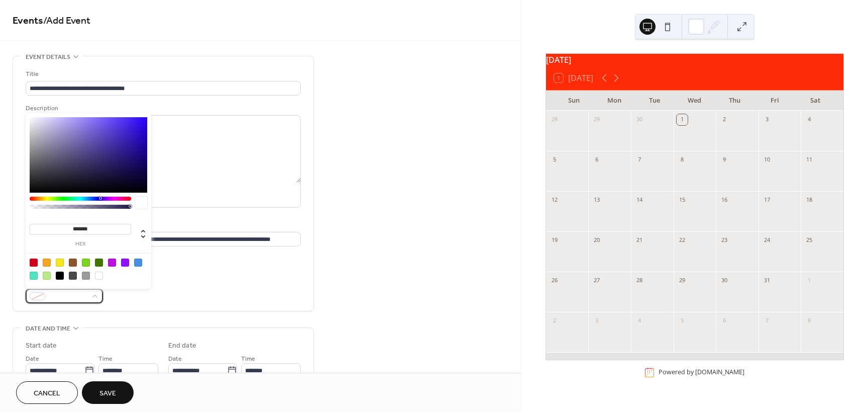 The height and width of the screenshot is (412, 868). Describe the element at coordinates (73, 263) in the screenshot. I see `div: #8B572A` at that location.